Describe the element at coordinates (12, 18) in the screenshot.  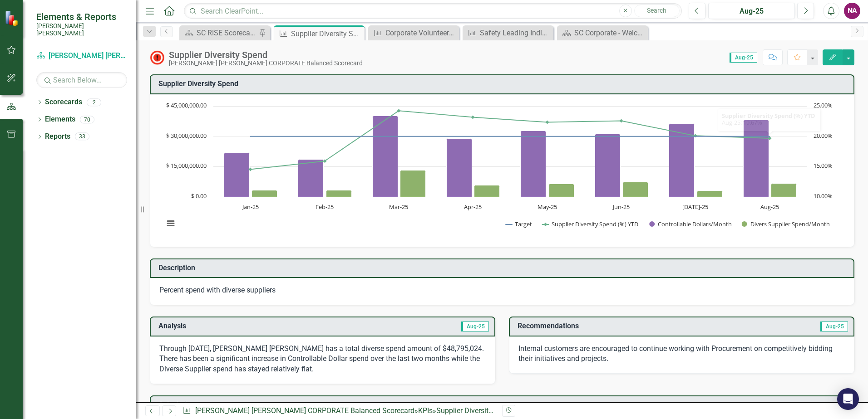
I see `img: ClearPoint Strategy` at that location.